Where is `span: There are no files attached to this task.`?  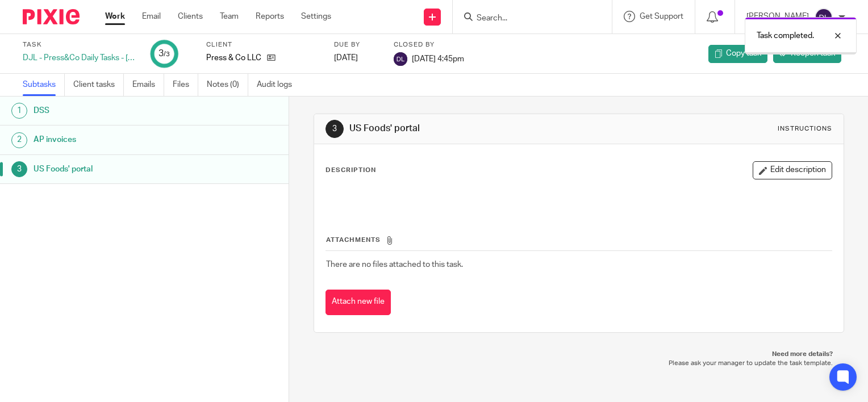 span: There are no files attached to this task. is located at coordinates (394, 264).